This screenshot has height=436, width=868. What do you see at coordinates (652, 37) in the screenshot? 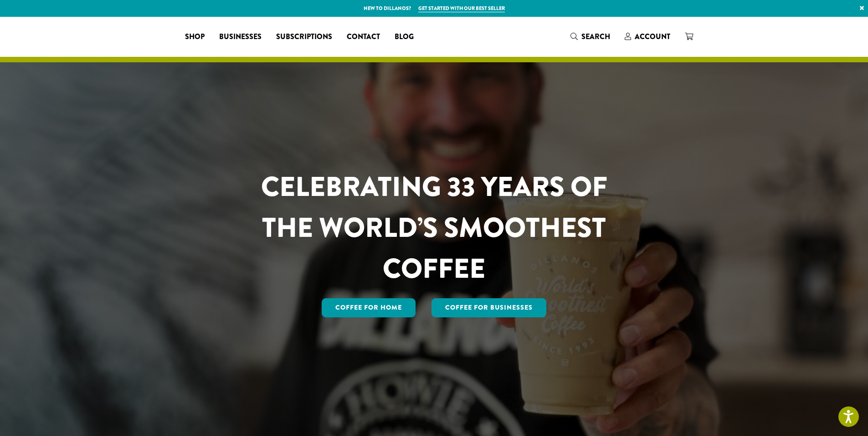
I see `span: Account` at bounding box center [652, 37].